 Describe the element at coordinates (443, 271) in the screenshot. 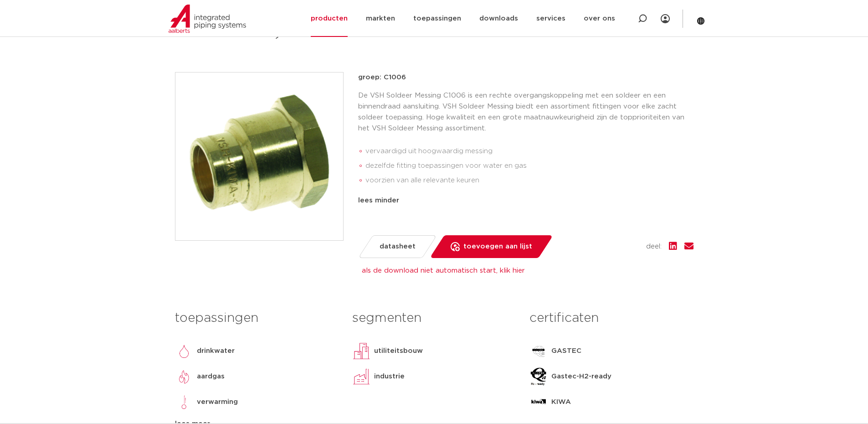

I see `a: als de download niet automatisch start, klik hier` at that location.